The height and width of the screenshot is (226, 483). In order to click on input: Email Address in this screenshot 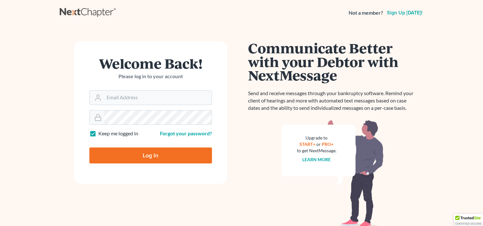, I will do `click(158, 98)`.